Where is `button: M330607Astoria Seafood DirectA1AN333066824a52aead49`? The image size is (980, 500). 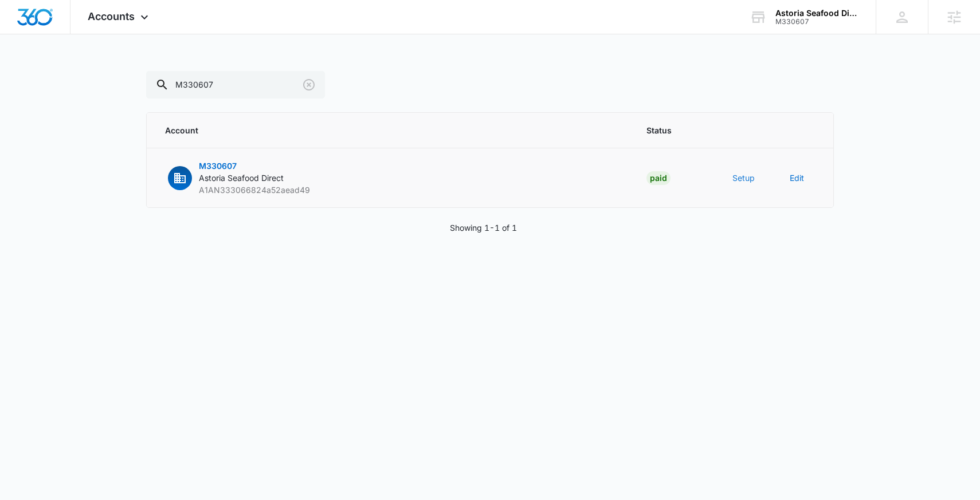
button: M330607Astoria Seafood DirectA1AN333066824a52aead49 is located at coordinates (237, 178).